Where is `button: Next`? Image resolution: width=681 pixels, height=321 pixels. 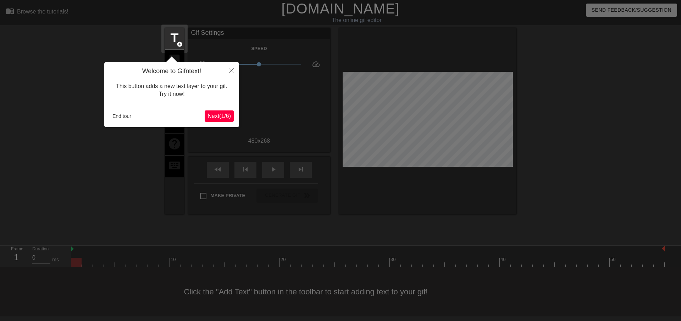
button: Next is located at coordinates (219, 116).